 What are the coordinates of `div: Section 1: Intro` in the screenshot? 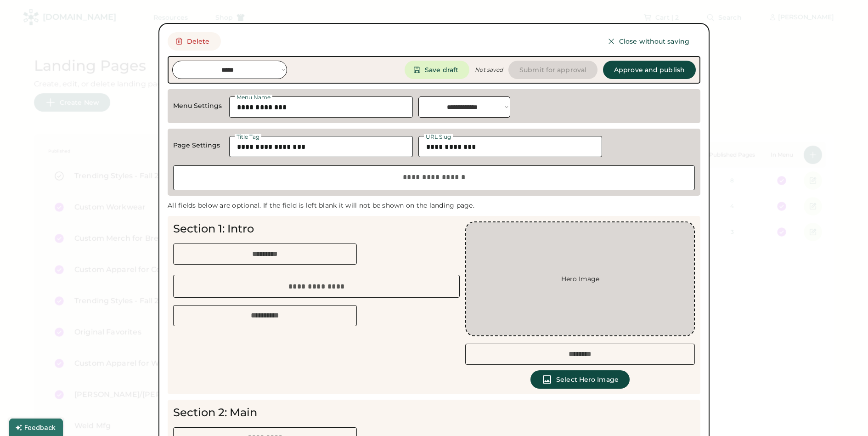 It's located at (214, 229).